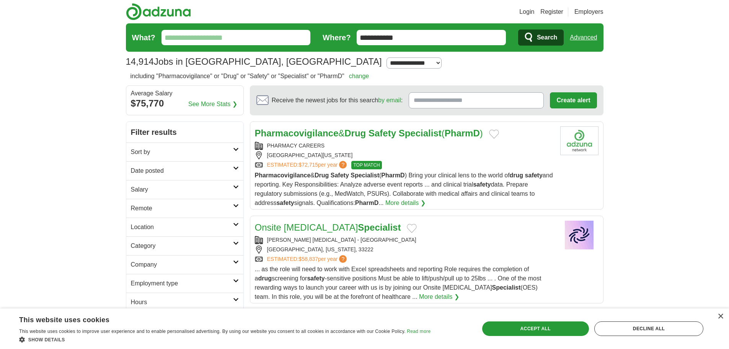  I want to click on h2: Salary, so click(182, 189).